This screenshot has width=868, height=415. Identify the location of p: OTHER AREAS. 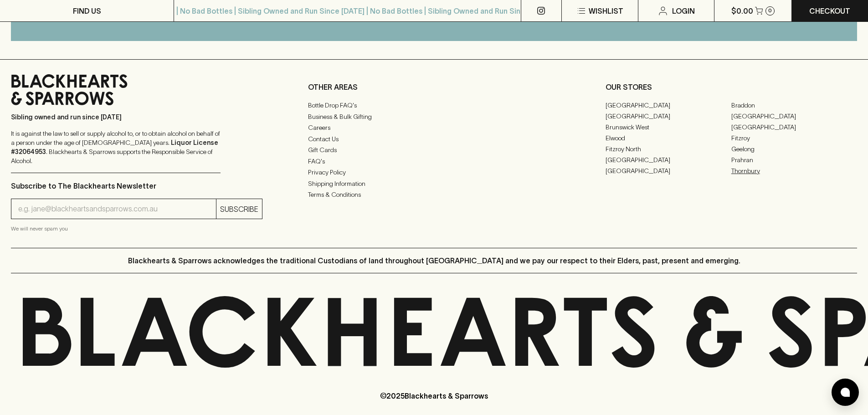
(434, 87).